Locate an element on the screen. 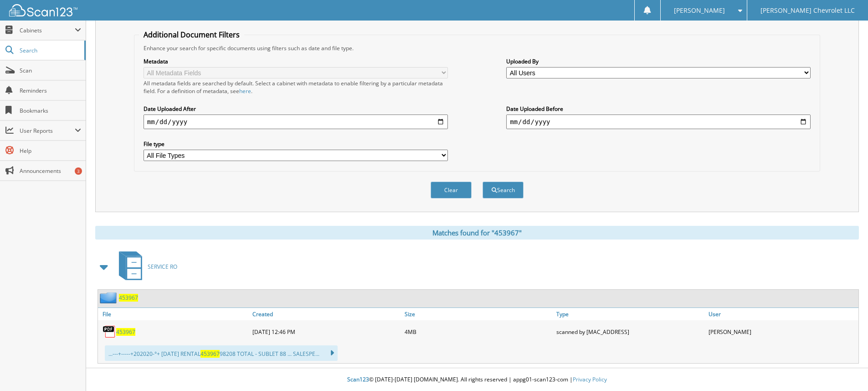 The height and width of the screenshot is (391, 868). legend: Additional Document Filters is located at coordinates (192, 34).